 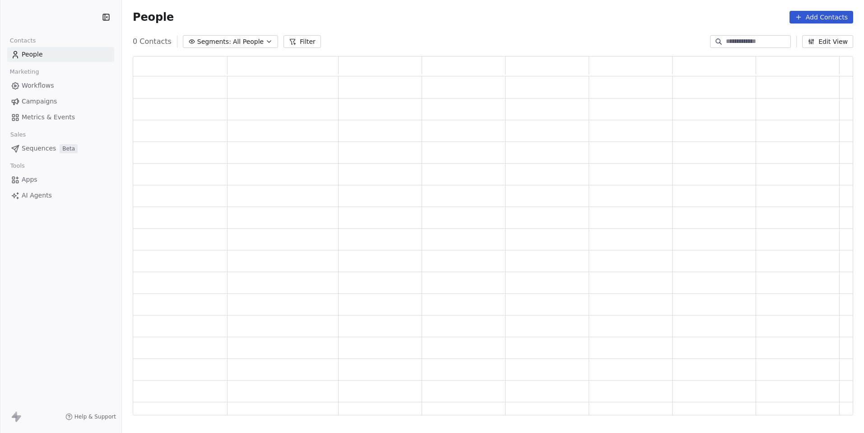 What do you see at coordinates (61, 117) in the screenshot?
I see `a: Metrics & Events` at bounding box center [61, 117].